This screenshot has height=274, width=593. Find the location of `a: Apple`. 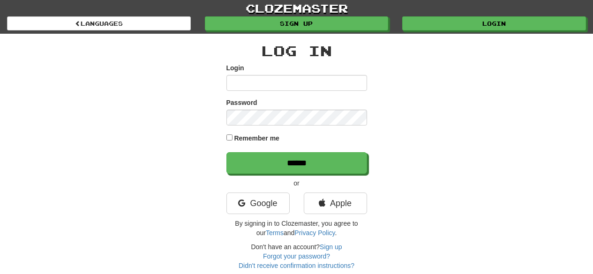

a: Apple is located at coordinates (335, 203).